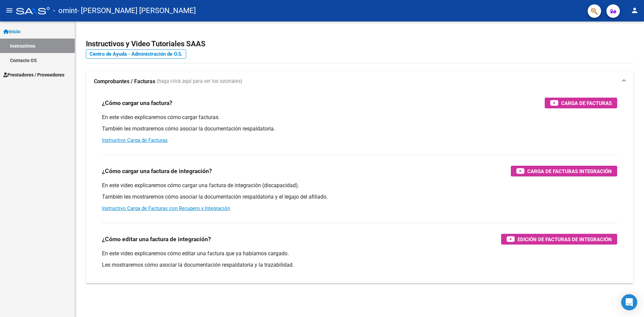 This screenshot has width=644, height=317. I want to click on button: Carga de Facturas Integración, so click(563, 171).